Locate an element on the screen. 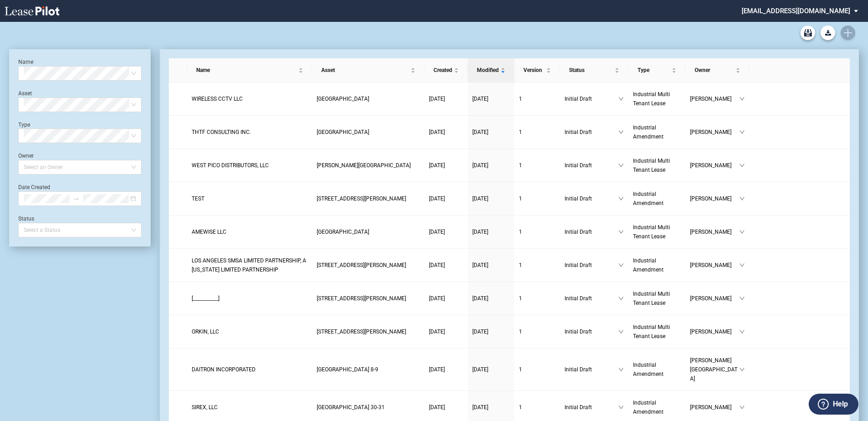 The image size is (868, 421). a: WIRELESS CCTV LLC is located at coordinates (249, 99).